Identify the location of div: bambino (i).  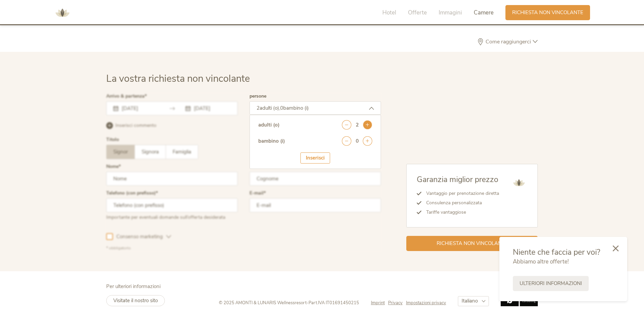
(271, 141).